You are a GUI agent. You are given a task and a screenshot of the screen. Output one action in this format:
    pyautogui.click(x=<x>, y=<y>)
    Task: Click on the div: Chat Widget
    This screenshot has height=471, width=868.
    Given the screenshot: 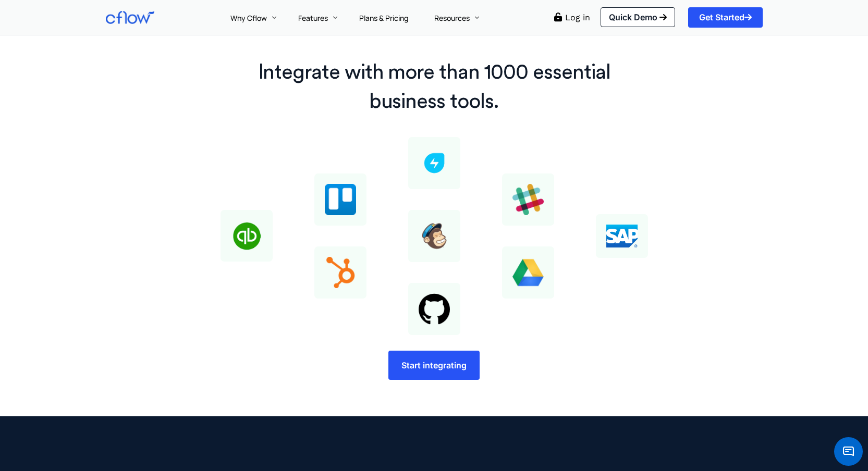 What is the action you would take?
    pyautogui.click(x=848, y=451)
    